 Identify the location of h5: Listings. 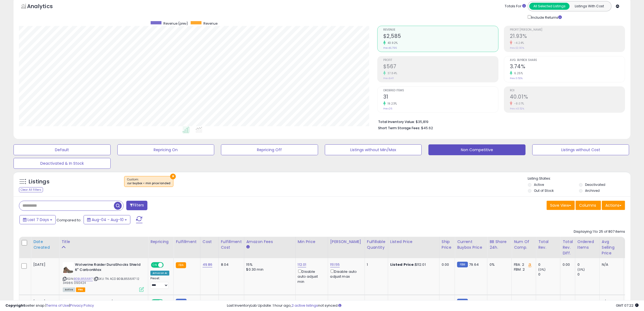
(39, 182).